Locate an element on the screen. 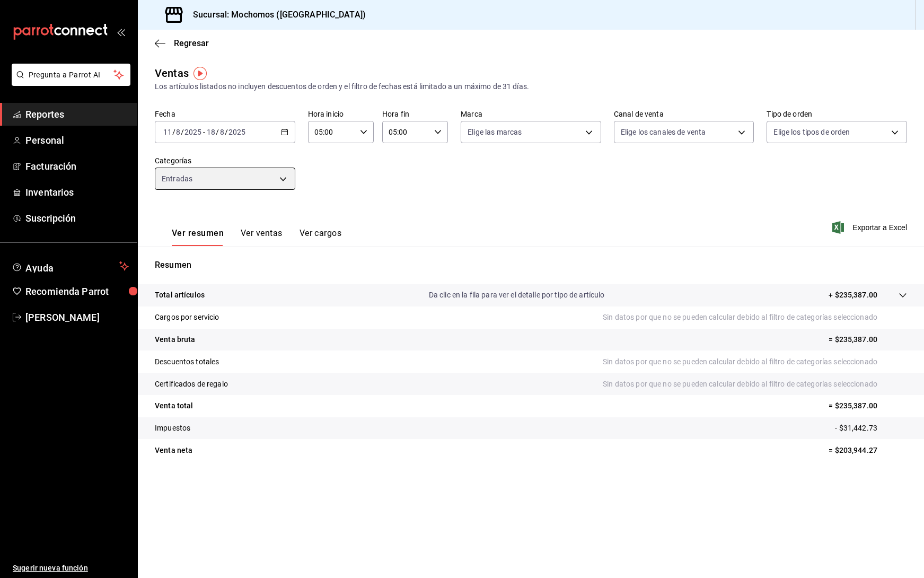 The image size is (924, 578). button: Regresar is located at coordinates (181, 43).